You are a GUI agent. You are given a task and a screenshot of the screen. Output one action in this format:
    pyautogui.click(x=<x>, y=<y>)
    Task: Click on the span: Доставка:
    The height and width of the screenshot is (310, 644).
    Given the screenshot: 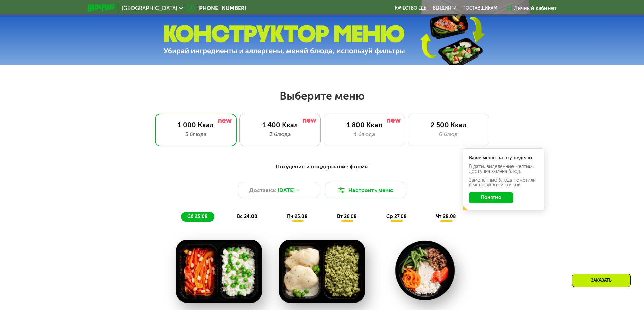 What is the action you would take?
    pyautogui.click(x=263, y=190)
    